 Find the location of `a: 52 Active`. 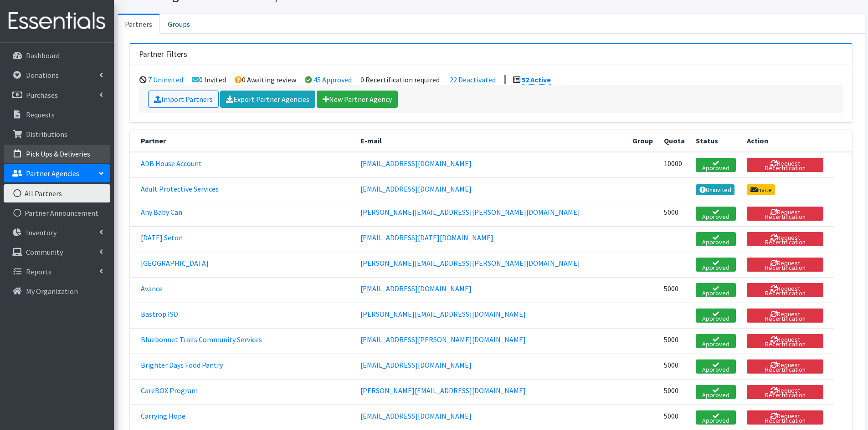

a: 52 Active is located at coordinates (536, 79).